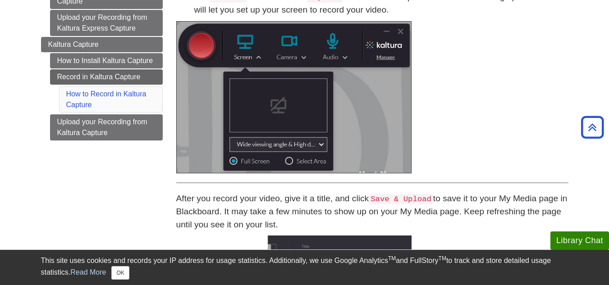 The width and height of the screenshot is (609, 285). Describe the element at coordinates (88, 272) in the screenshot. I see `a: Read More` at that location.